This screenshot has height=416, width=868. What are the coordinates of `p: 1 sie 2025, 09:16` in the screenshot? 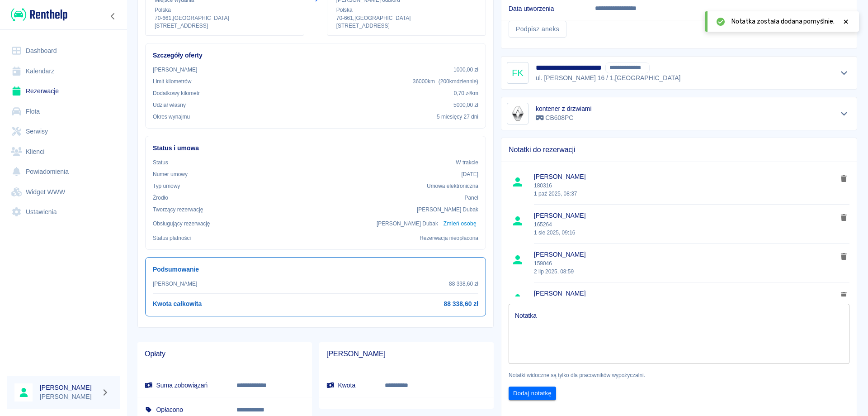 It's located at (686, 233).